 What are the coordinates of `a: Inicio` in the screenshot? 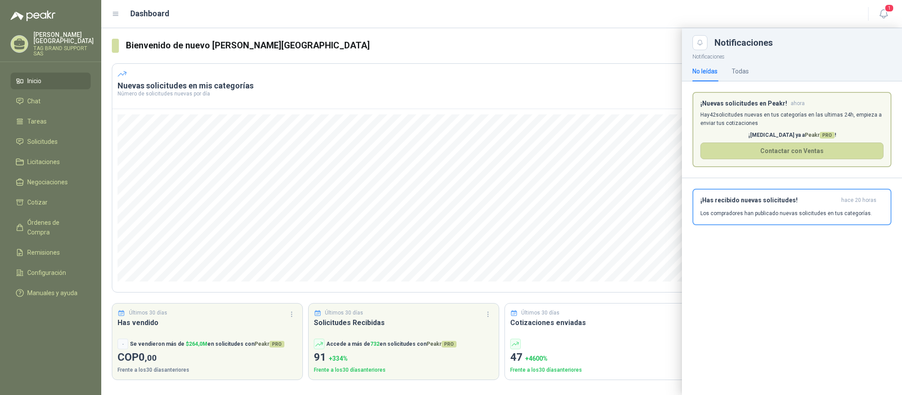 It's located at (51, 81).